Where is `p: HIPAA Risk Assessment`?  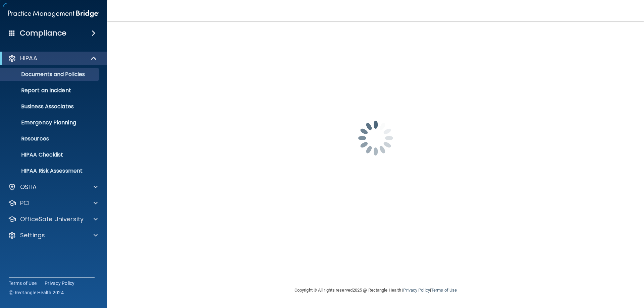 p: HIPAA Risk Assessment is located at coordinates (50, 171).